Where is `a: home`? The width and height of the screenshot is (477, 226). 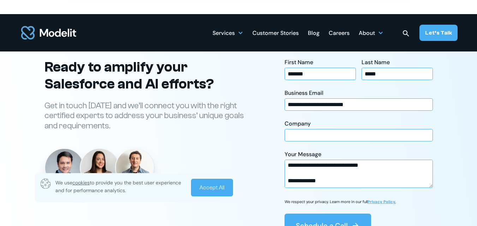 a: home is located at coordinates (49, 33).